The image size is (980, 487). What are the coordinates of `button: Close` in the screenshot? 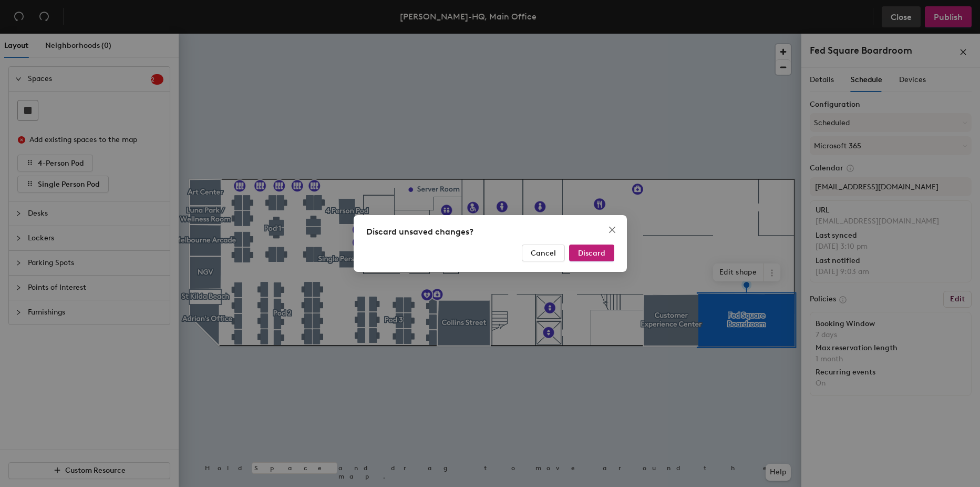 It's located at (612, 230).